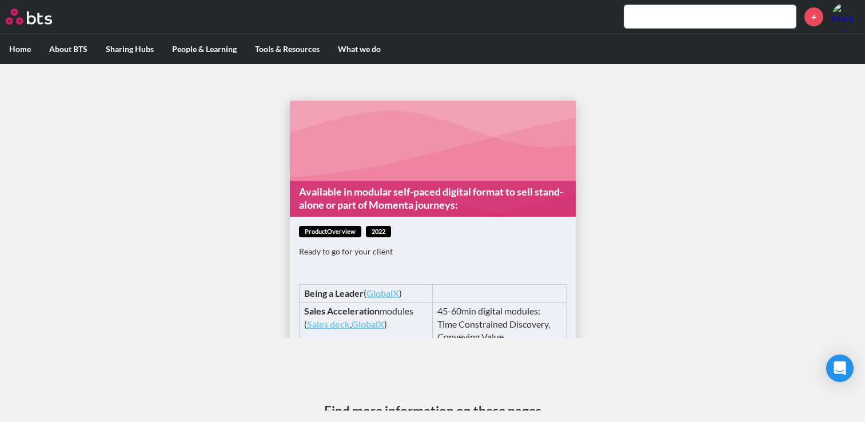 This screenshot has width=865, height=422. I want to click on strong: Being a Leader, so click(334, 293).